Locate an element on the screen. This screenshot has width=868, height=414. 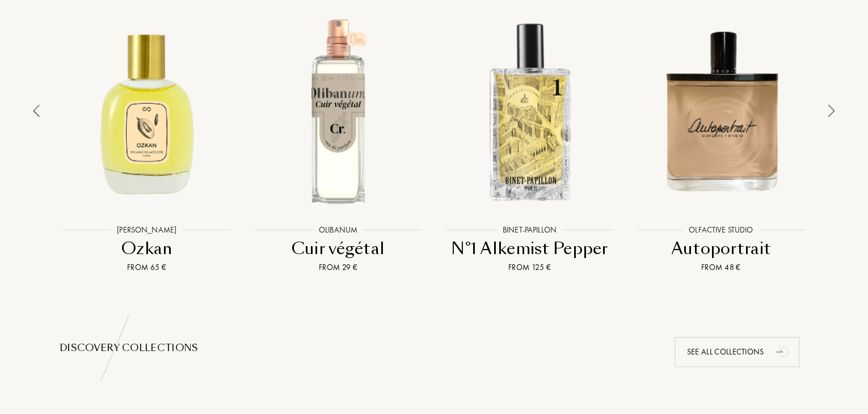
div: Cuir végétal is located at coordinates (339, 249).